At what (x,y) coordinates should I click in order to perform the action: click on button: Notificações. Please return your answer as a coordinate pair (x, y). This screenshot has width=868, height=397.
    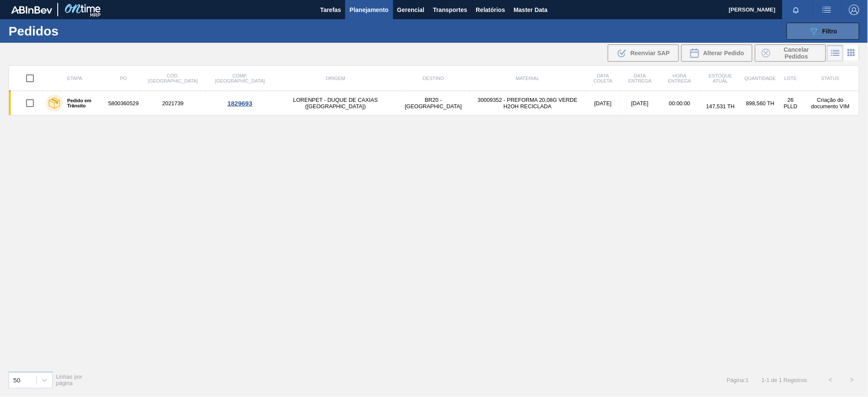
    Looking at the image, I should click on (796, 10).